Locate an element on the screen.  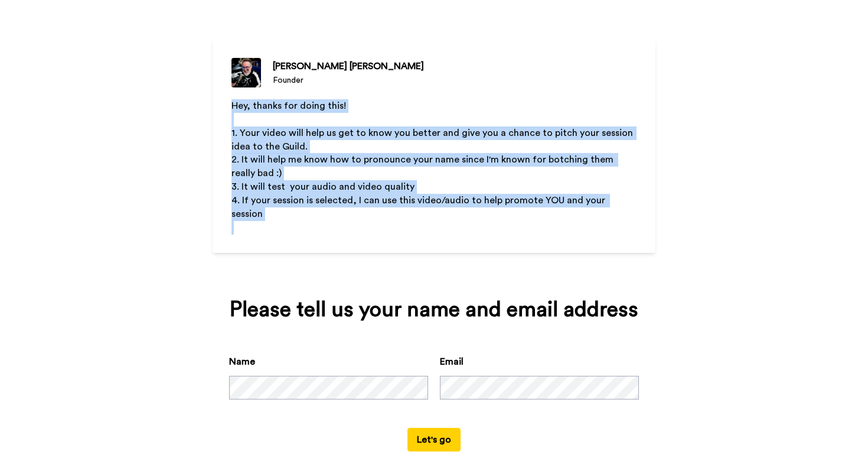
span: 4. If your session is selected, I can use this video/audio to help promote YOU and your session is located at coordinates (420, 207).